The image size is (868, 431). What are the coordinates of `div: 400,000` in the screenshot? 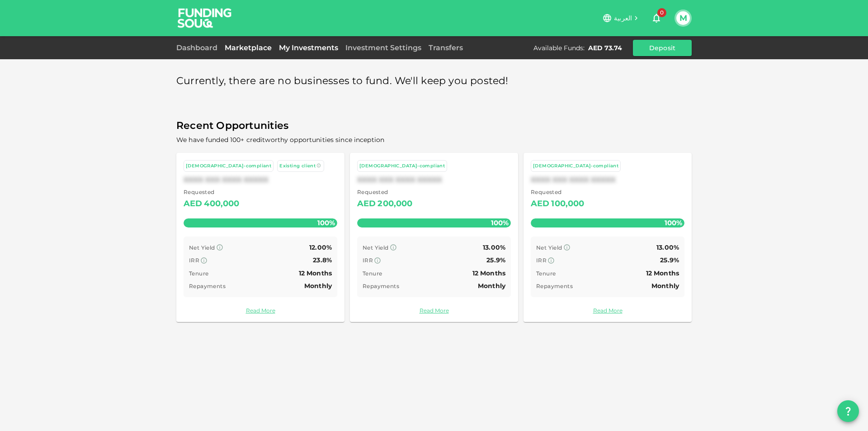 It's located at (221, 204).